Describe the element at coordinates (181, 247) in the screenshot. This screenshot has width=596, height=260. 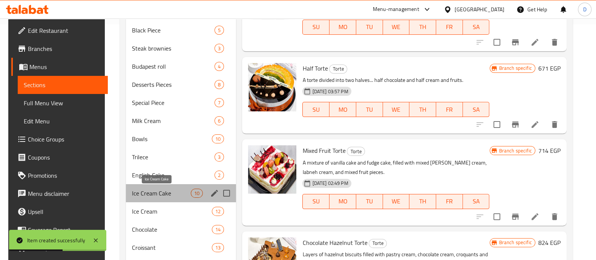
I see `div: Croissant13` at that location.